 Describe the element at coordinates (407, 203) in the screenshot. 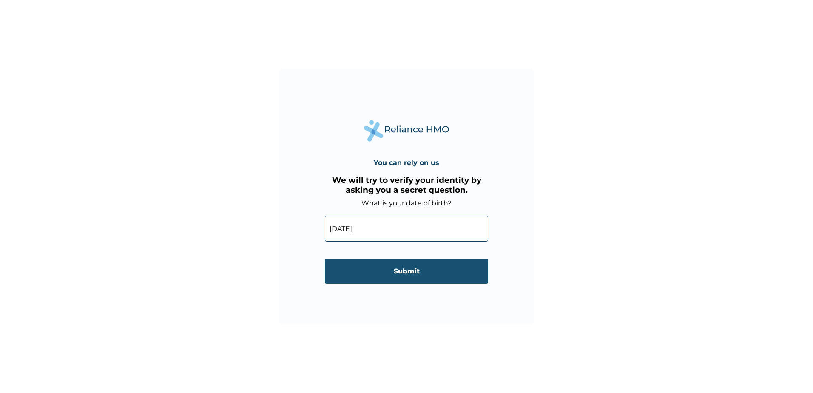

I see `label: What is your date of birth?` at that location.